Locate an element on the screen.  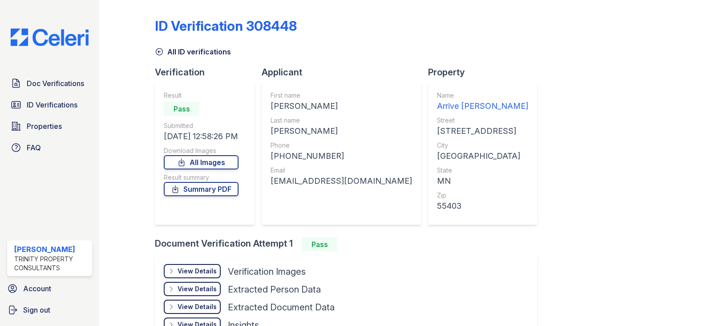
div: MN is located at coordinates (483, 181).